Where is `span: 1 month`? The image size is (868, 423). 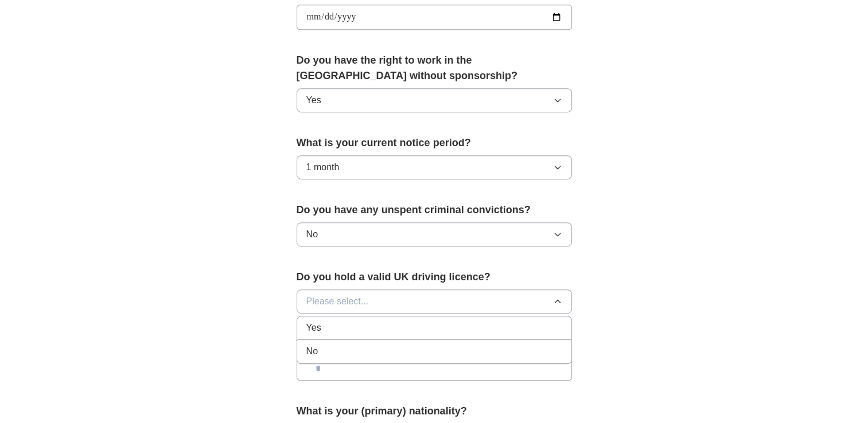
span: 1 month is located at coordinates (323, 167).